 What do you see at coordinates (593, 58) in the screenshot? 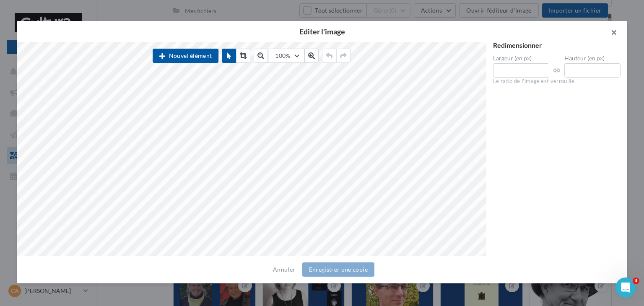
I see `label: Hauteur (en px)` at bounding box center [593, 58].